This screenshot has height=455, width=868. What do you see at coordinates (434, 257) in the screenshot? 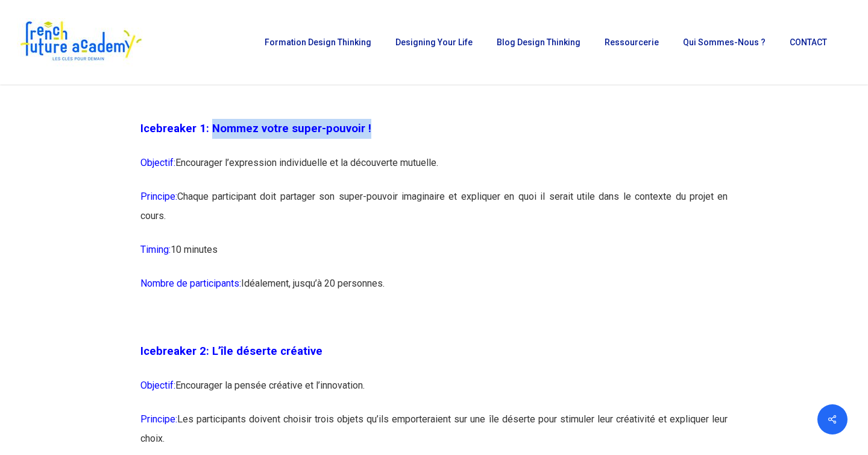
I see `p: 10 minutes` at bounding box center [434, 257].